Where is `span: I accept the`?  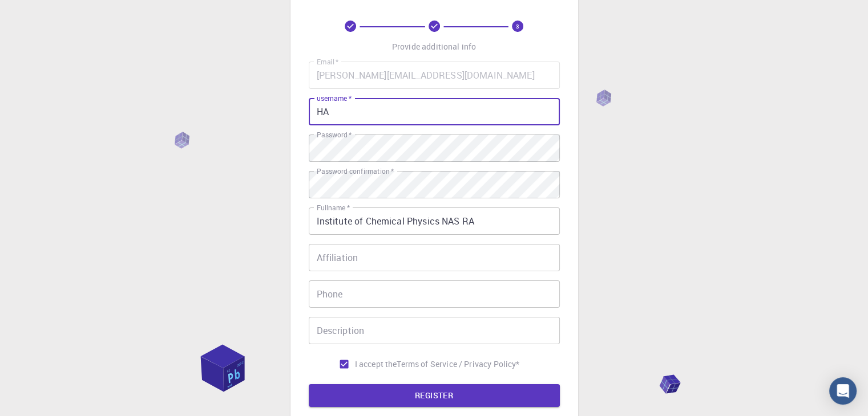 span: I accept the is located at coordinates (376, 364).